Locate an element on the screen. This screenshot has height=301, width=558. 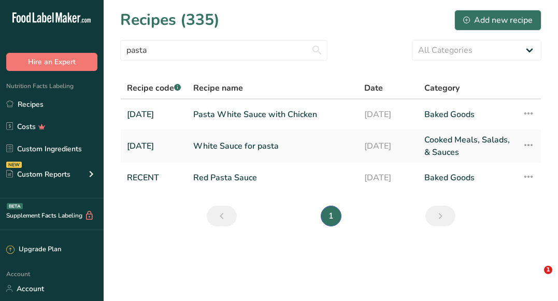
span: 1 is located at coordinates (548, 270).